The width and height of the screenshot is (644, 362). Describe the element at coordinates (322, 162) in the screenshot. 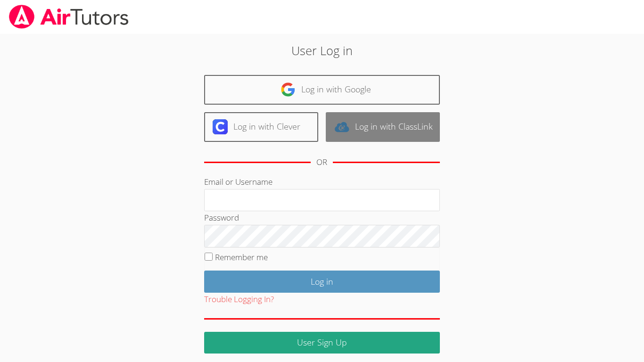

I see `div: OR` at that location.